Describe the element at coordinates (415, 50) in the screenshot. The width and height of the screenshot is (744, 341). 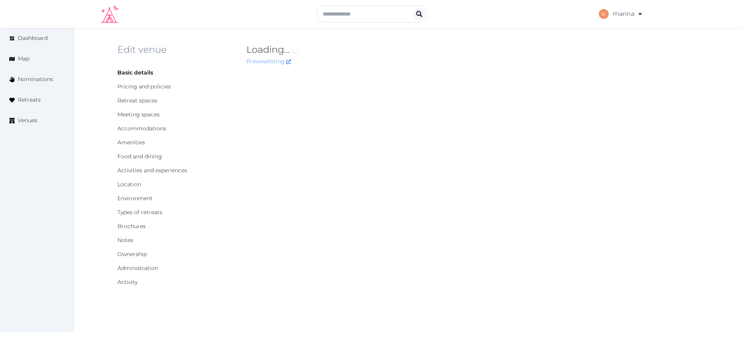
I see `h2: Loading...` at that location.